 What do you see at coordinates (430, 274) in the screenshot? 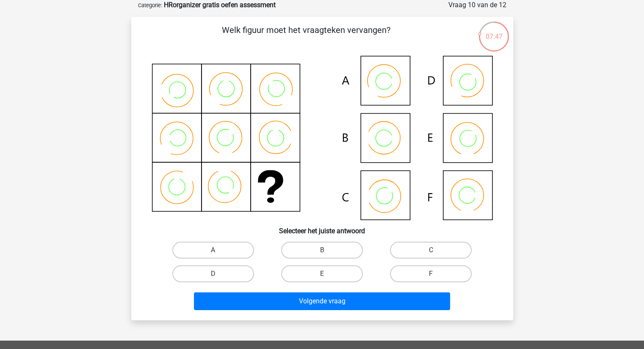
I see `label: F` at bounding box center [430, 274].